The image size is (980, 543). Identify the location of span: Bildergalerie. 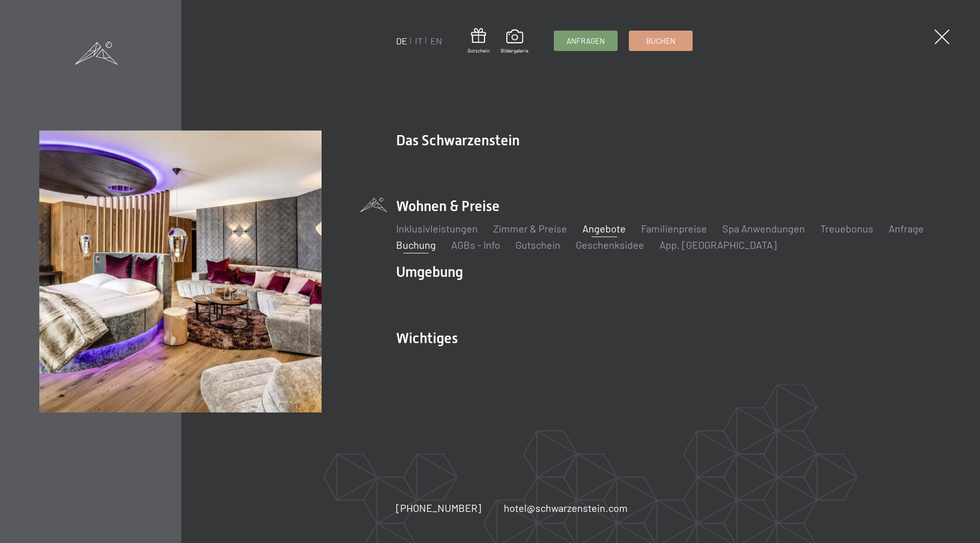
(514, 50).